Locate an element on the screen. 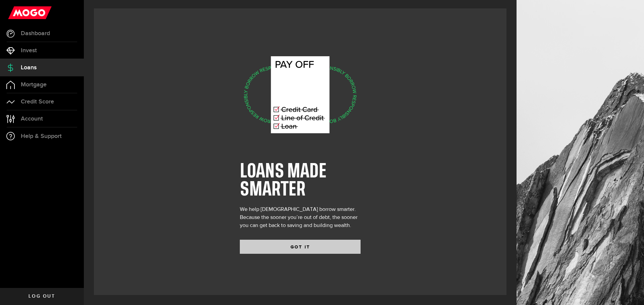 This screenshot has width=644, height=305. h1: LOANS MADE SMARTER is located at coordinates (300, 181).